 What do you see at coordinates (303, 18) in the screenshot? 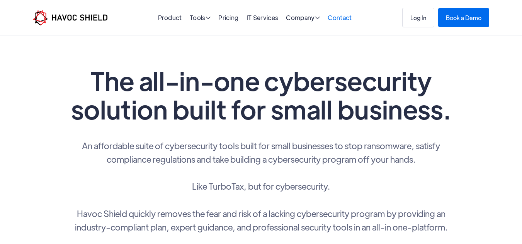
I see `div: Company` at bounding box center [303, 18].